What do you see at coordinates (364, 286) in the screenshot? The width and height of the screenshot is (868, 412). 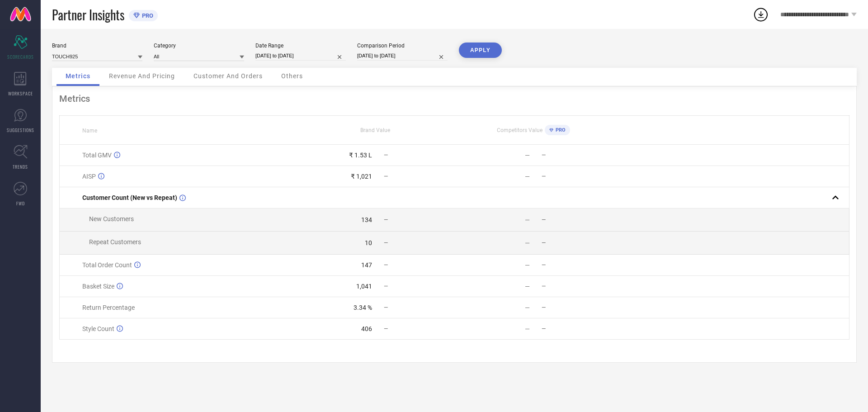 I see `div: 1,041` at bounding box center [364, 286].